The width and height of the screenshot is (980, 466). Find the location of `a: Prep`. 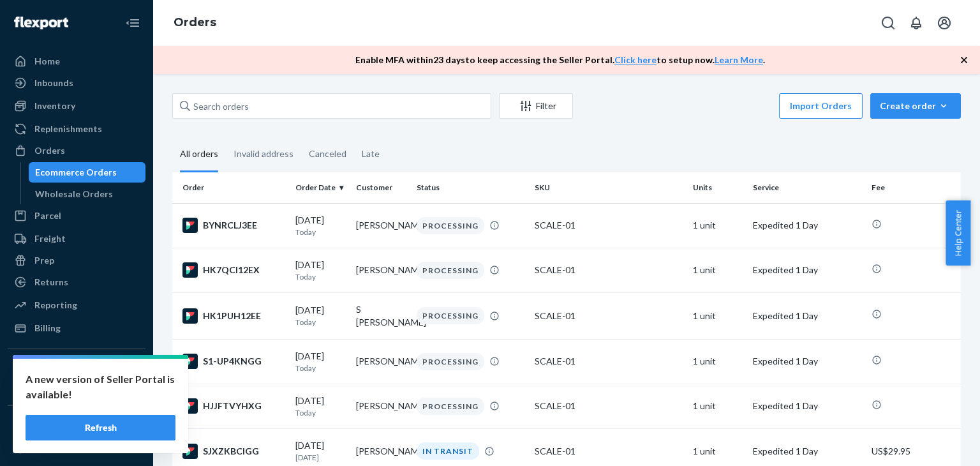

a: Prep is located at coordinates (76, 261).